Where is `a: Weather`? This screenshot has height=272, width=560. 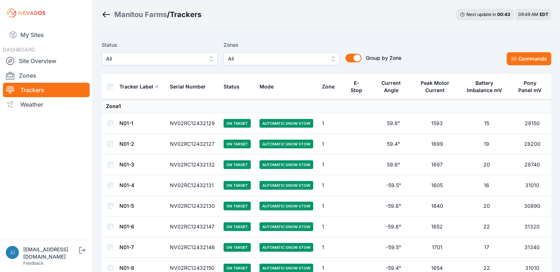
a: Weather is located at coordinates (46, 105).